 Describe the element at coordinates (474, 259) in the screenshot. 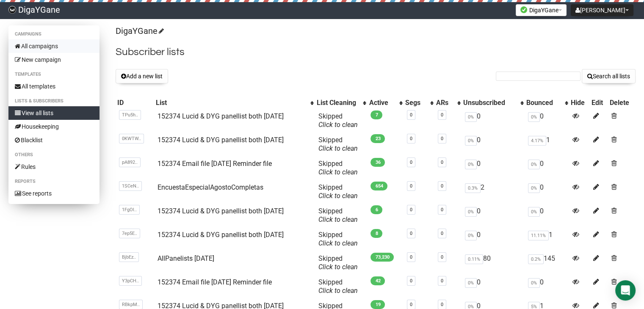

I see `span: 0.11%` at that location.